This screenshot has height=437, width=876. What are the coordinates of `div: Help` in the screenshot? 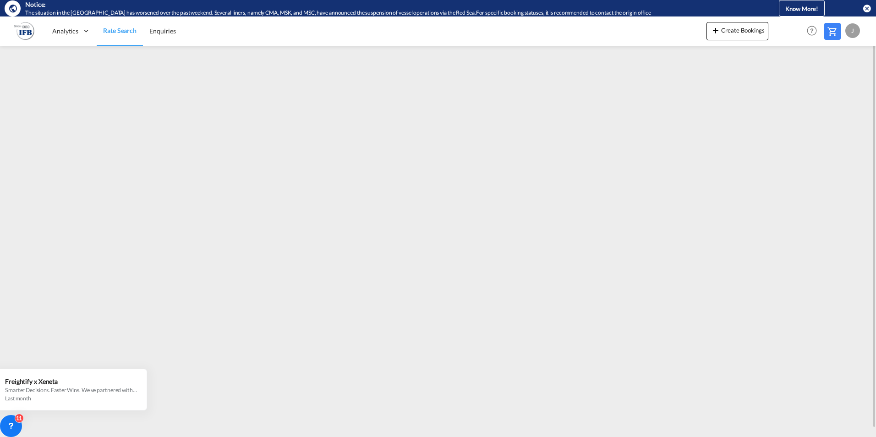 It's located at (814, 31).